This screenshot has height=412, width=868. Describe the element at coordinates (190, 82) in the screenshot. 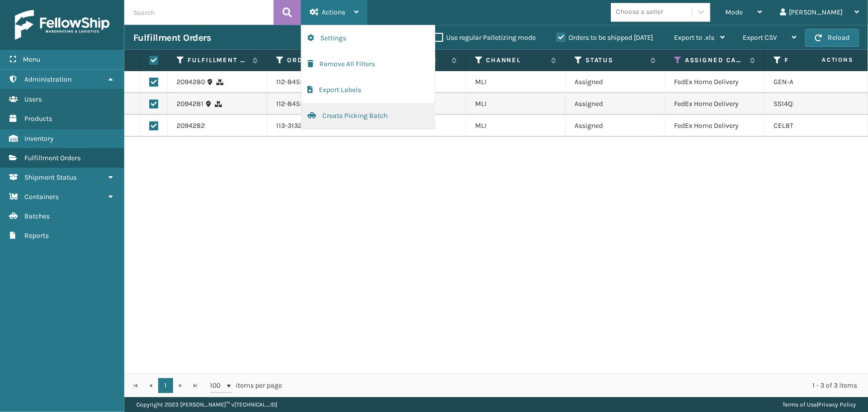

I see `a: 2094280` at that location.